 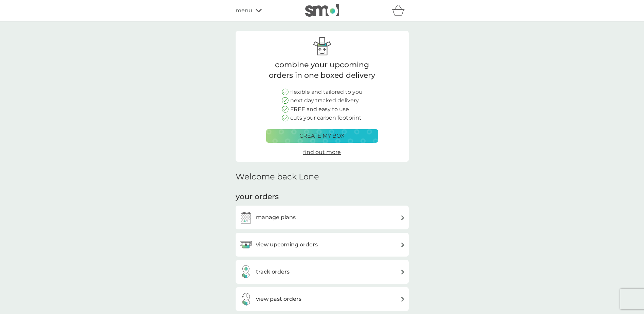 I want to click on h3: view upcoming orders, so click(x=287, y=245).